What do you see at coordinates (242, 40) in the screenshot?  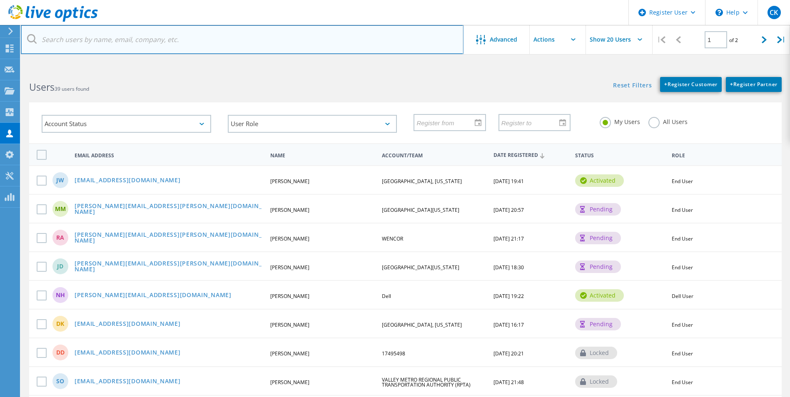 I see `input: Search users by name, email, company, etc.` at bounding box center [242, 40].